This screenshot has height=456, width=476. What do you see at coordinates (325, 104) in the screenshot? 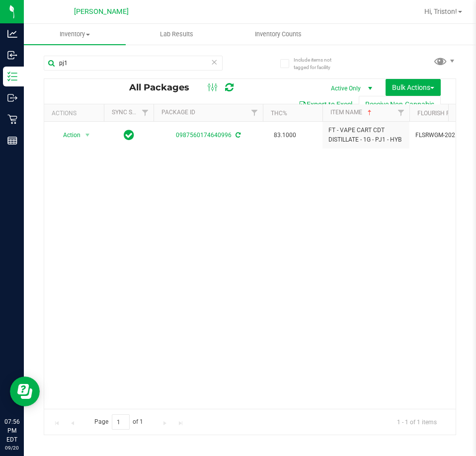
I see `button: Export to Excel` at bounding box center [325, 104].